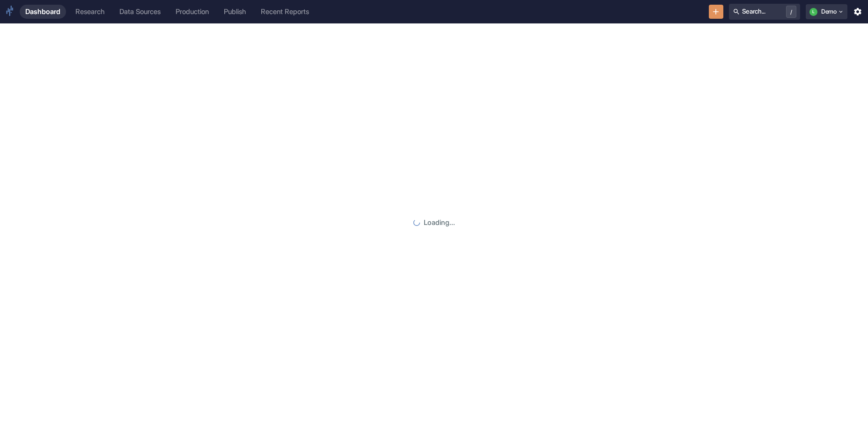  I want to click on div: Recent Reports, so click(285, 12).